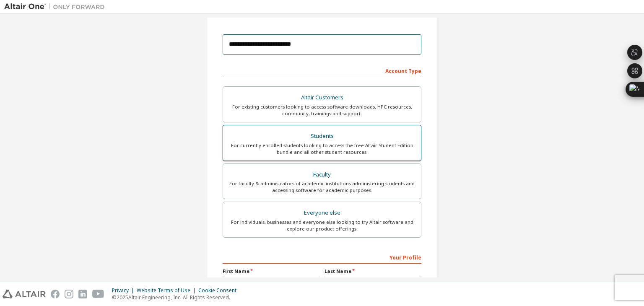 This screenshot has width=644, height=306. Describe the element at coordinates (322, 110) in the screenshot. I see `div: For existing customers looking to access software downloads, HPC resources, community, trainings ...` at that location.